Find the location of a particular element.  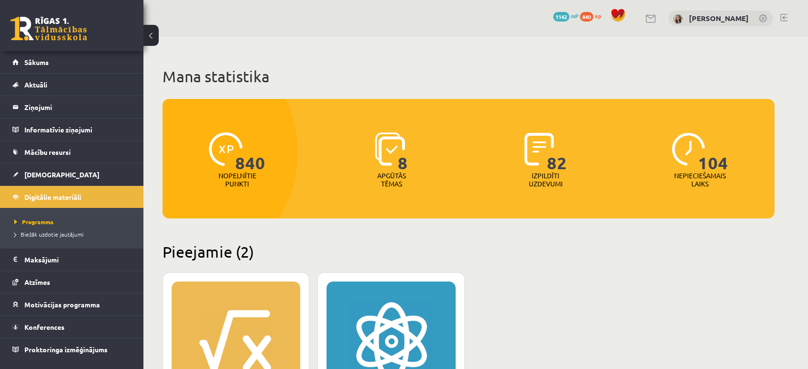

img: Marija Nicmane is located at coordinates (678, 19).